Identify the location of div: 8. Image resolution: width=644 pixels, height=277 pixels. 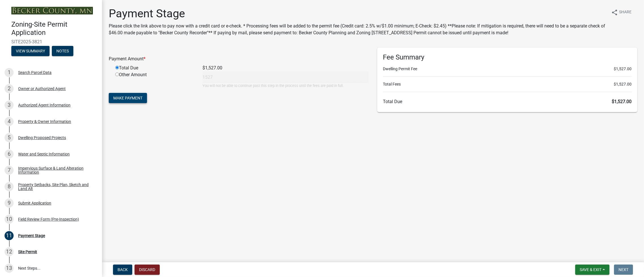
(9, 187).